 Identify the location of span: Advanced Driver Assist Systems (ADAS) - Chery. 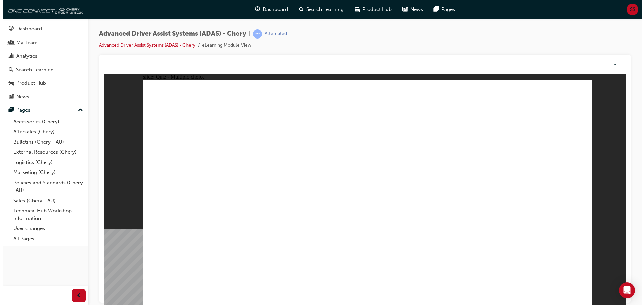
(170, 34).